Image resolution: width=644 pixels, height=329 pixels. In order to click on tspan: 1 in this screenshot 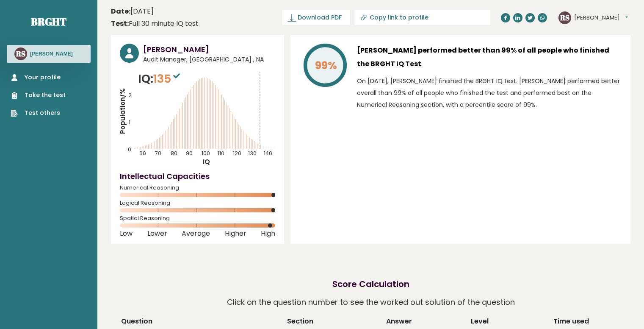, I will do `click(129, 122)`.